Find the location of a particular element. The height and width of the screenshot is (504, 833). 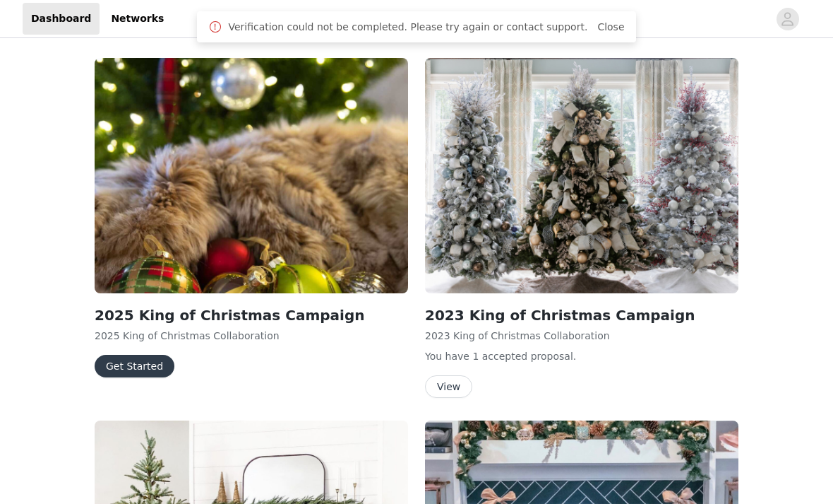

a: View is located at coordinates (449, 386).